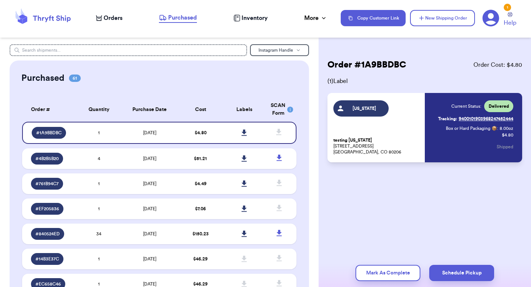 The width and height of the screenshot is (531, 287). Describe the element at coordinates (476, 119) in the screenshot. I see `a: Tracking:9400101903968247452444` at that location.